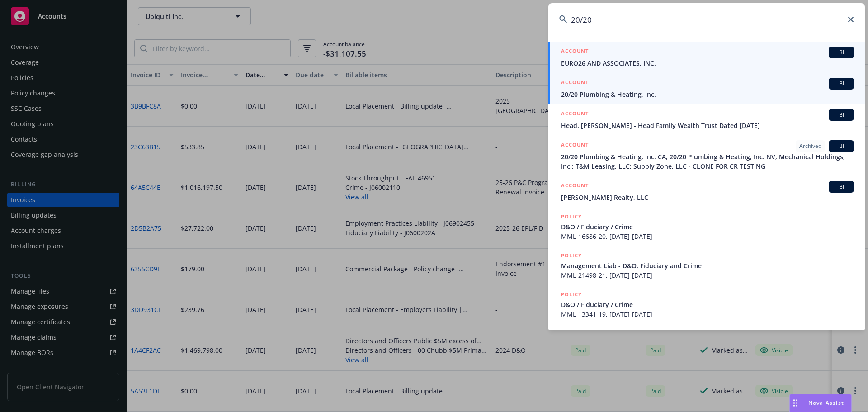 The height and width of the screenshot is (412, 868). I want to click on span: EURO26 AND ASSOCIATES, INC., so click(708, 63).